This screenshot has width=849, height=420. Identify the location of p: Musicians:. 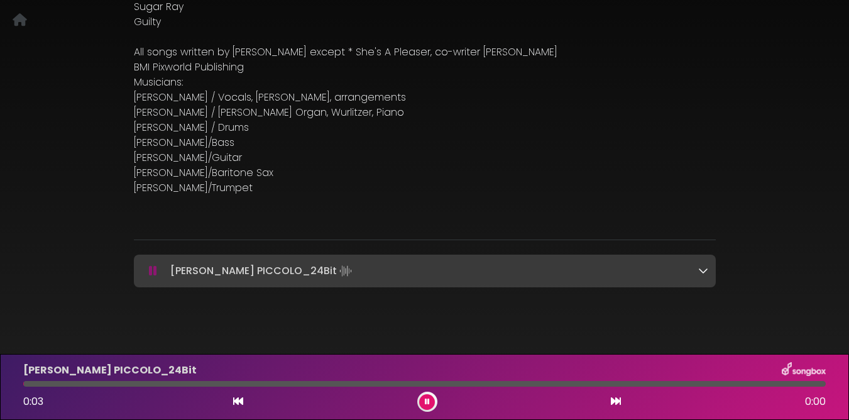
(425, 82).